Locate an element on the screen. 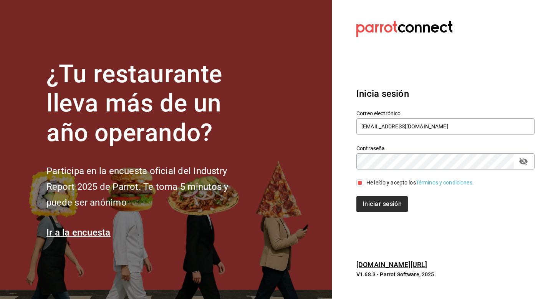  input: Ingresa tu correo electrónico is located at coordinates (445, 126).